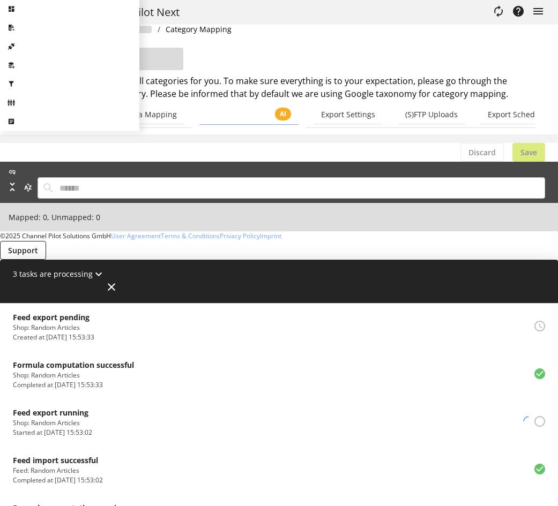 Image resolution: width=558 pixels, height=506 pixels. I want to click on a: Data Mapping, so click(151, 115).